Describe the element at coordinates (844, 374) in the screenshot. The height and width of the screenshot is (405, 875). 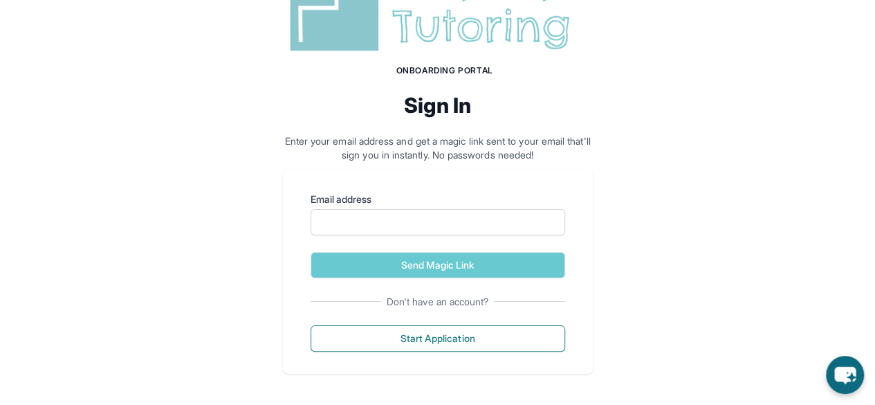
I see `button: chat-button` at that location.